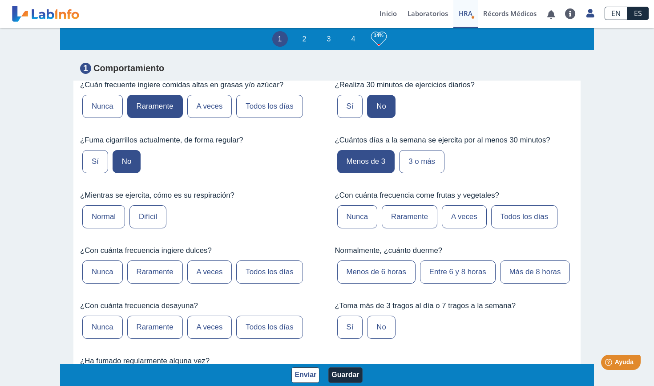 Image resolution: width=654 pixels, height=386 pixels. What do you see at coordinates (458, 272) in the screenshot?
I see `label: Entre 6 y 8 horas` at bounding box center [458, 272].